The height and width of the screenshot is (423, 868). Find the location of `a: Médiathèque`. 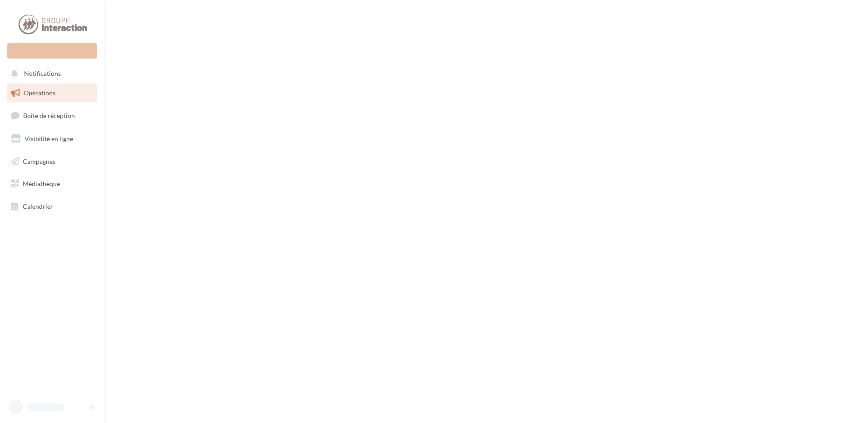

a: Médiathèque is located at coordinates (52, 184).